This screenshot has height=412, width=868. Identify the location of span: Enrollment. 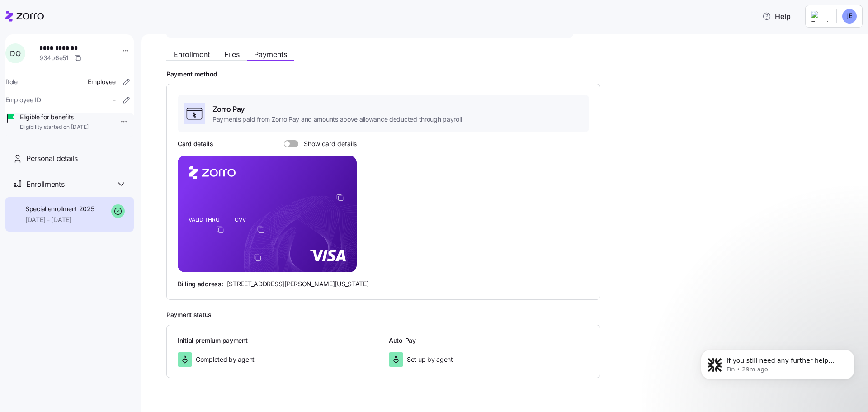
(192, 54).